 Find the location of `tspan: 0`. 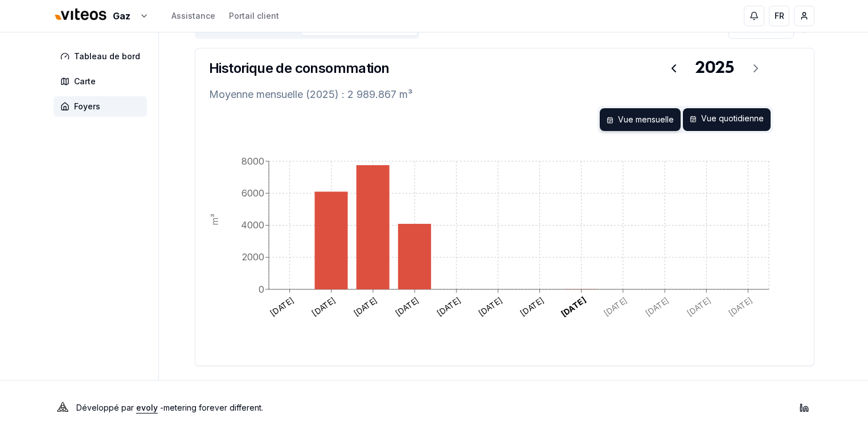

tspan: 0 is located at coordinates (262, 289).